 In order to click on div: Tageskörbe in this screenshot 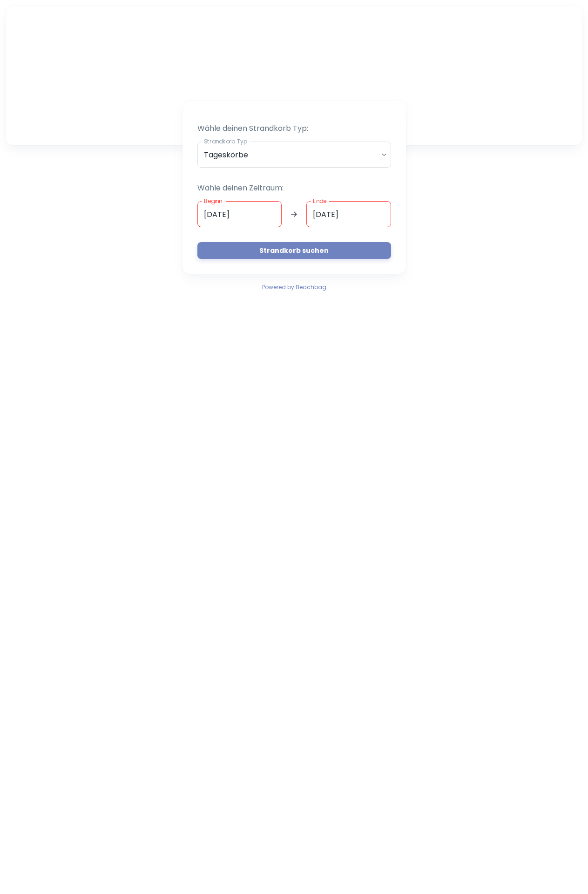, I will do `click(294, 154)`.